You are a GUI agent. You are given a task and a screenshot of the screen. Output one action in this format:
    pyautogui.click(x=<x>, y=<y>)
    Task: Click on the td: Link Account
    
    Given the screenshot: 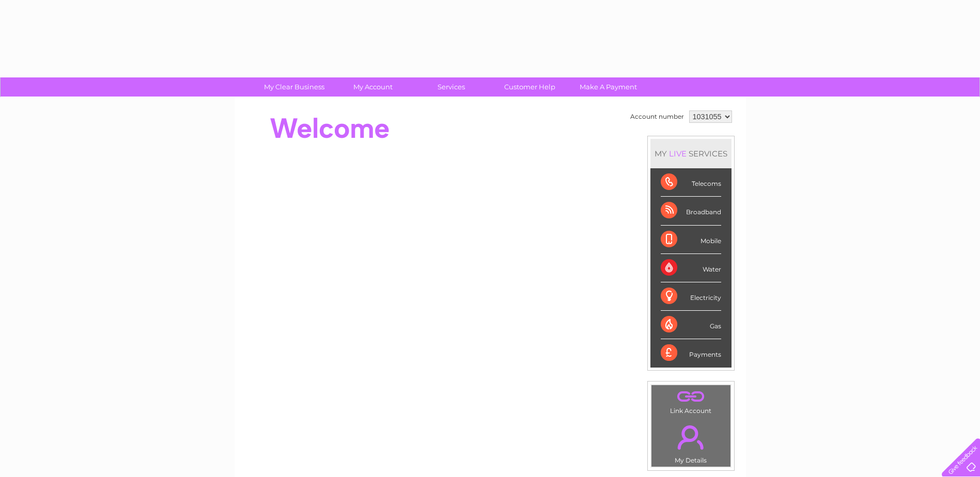 What is the action you would take?
    pyautogui.click(x=690, y=401)
    